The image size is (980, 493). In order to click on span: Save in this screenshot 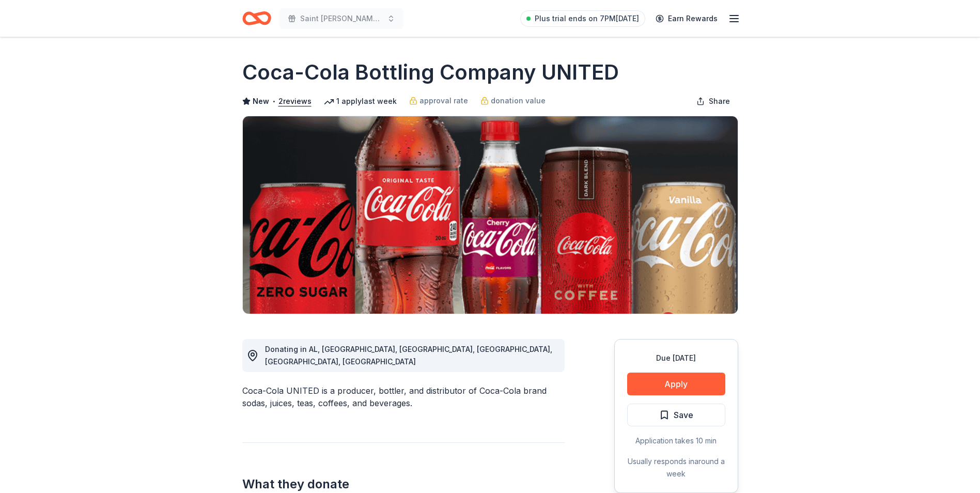, I will do `click(684, 414)`.